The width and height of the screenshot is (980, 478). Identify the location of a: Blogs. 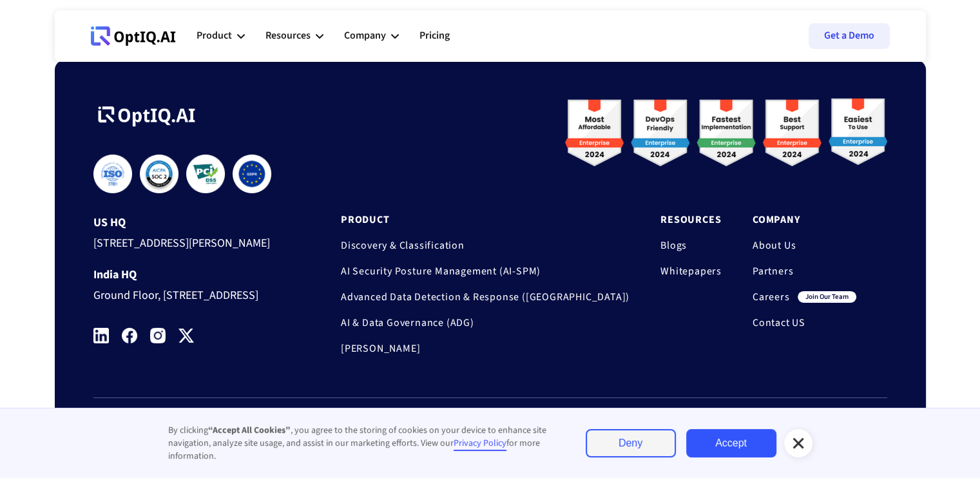
(690, 246).